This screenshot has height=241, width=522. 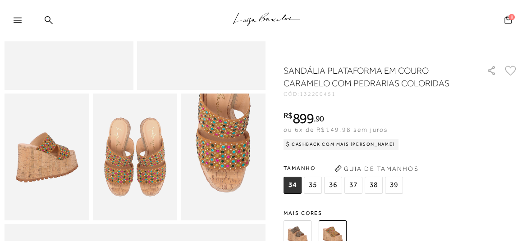 What do you see at coordinates (333, 186) in the screenshot?
I see `span: 36` at bounding box center [333, 186].